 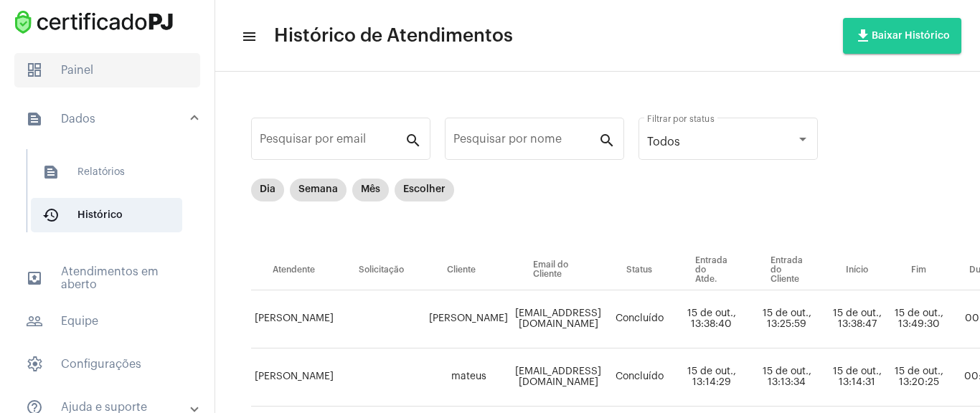 I want to click on th: Solicitação, so click(x=381, y=271).